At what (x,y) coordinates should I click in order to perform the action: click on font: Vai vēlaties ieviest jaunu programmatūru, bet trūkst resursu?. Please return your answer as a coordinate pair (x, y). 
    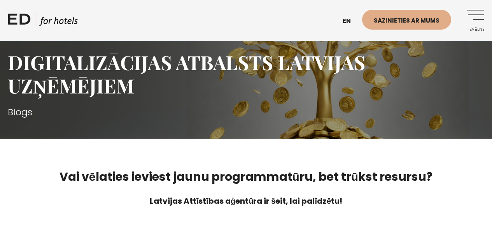
    Looking at the image, I should click on (246, 176).